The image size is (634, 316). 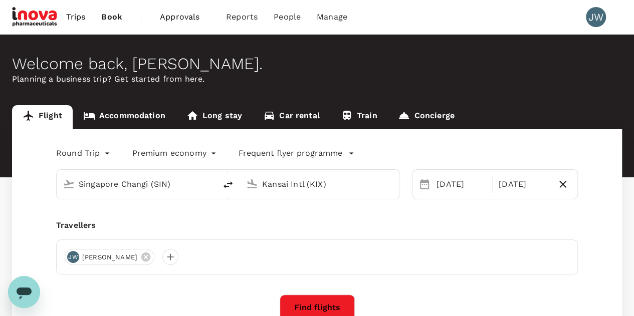 I want to click on a: Concierge, so click(x=426, y=117).